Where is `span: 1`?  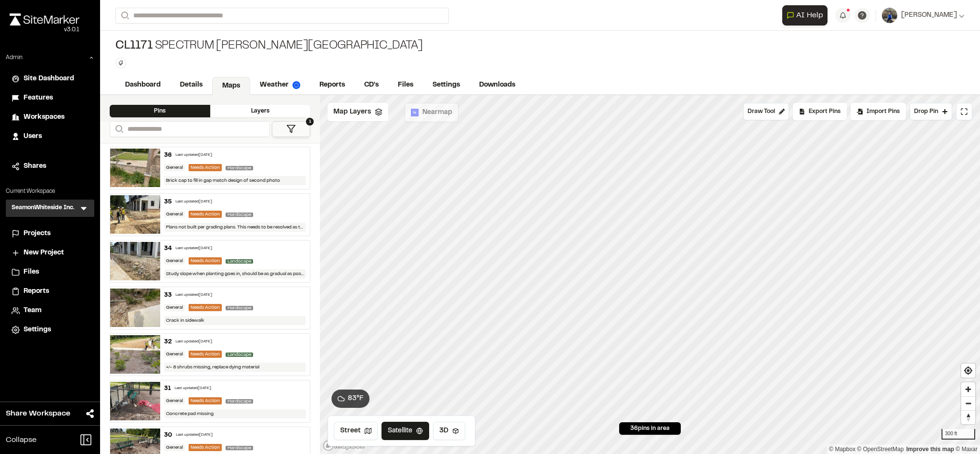
span: 1 is located at coordinates (310, 122).